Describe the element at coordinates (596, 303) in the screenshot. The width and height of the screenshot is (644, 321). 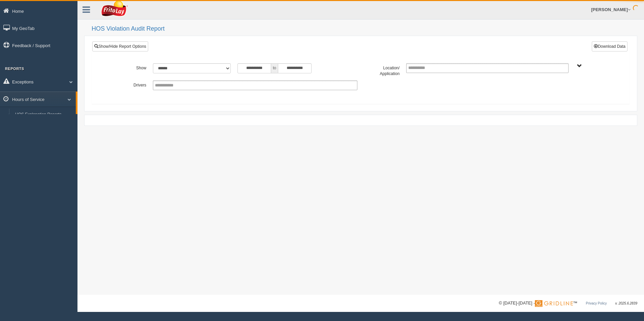
I see `a: Privacy Policy` at that location.